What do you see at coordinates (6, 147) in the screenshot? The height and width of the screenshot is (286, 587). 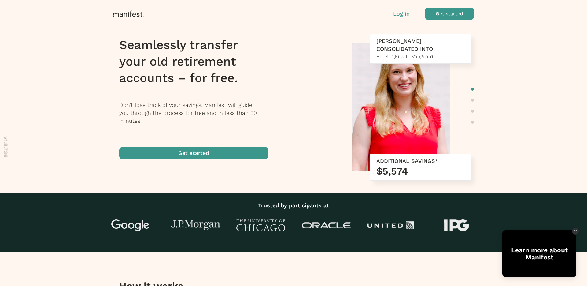 I see `p: v 1.8.736` at bounding box center [6, 147].